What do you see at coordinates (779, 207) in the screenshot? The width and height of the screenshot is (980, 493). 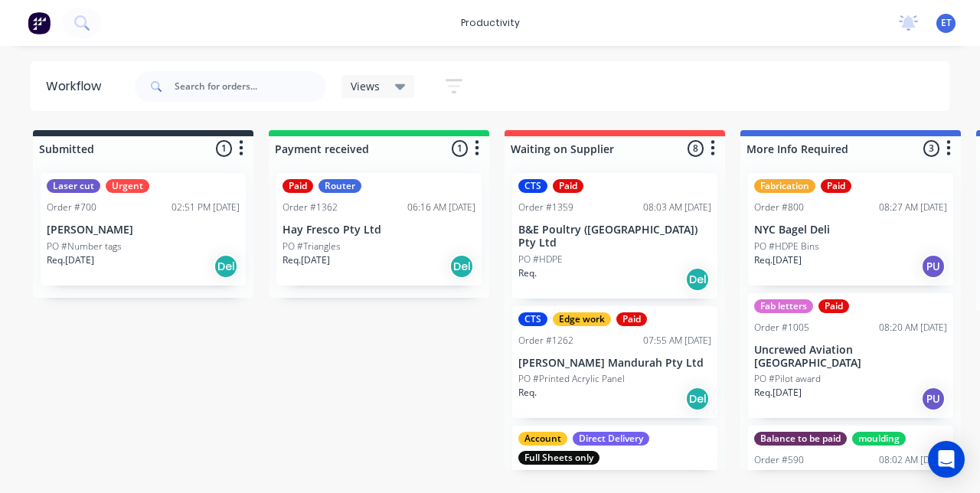 I see `div: Order #800` at bounding box center [779, 207].